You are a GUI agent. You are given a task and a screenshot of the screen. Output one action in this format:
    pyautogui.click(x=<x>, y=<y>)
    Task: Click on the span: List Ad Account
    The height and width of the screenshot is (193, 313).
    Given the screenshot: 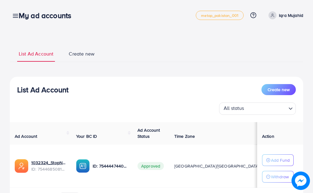 What is the action you would take?
    pyautogui.click(x=36, y=54)
    